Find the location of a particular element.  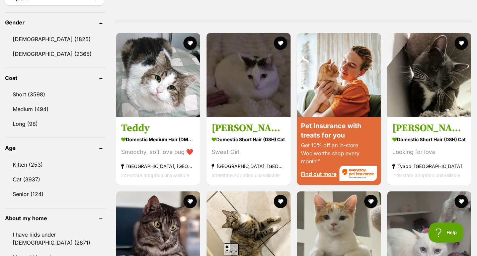

a: Cat (3937) is located at coordinates (55, 179).